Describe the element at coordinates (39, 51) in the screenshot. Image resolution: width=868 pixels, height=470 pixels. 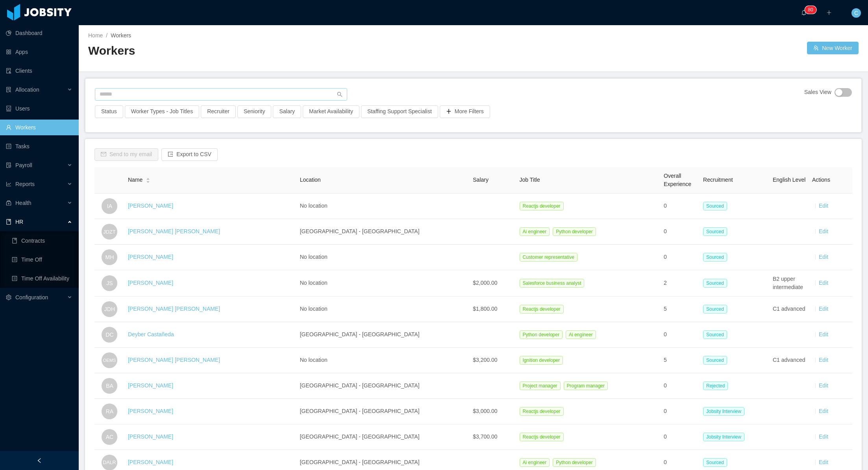
I see `a: icon: appstoreApps` at that location.